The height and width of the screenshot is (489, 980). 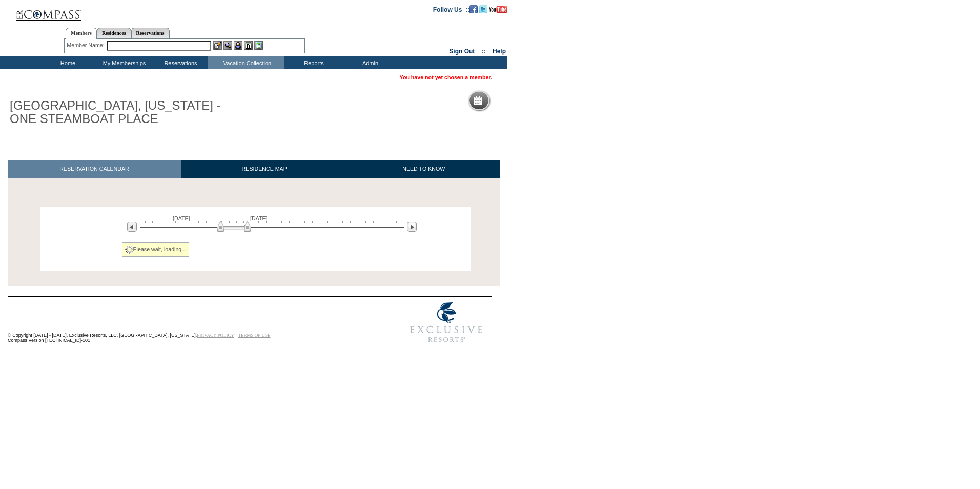 I want to click on img: Subscribe to our YouTube Channel, so click(x=498, y=9).